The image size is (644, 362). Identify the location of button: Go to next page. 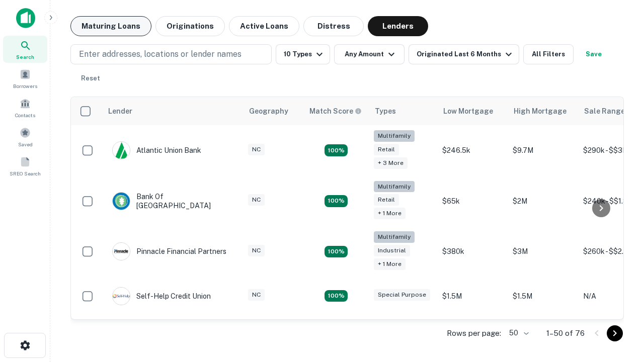
(615, 333).